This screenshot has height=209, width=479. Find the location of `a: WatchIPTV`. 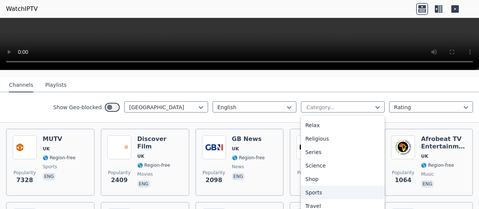

a: WatchIPTV is located at coordinates (22, 9).